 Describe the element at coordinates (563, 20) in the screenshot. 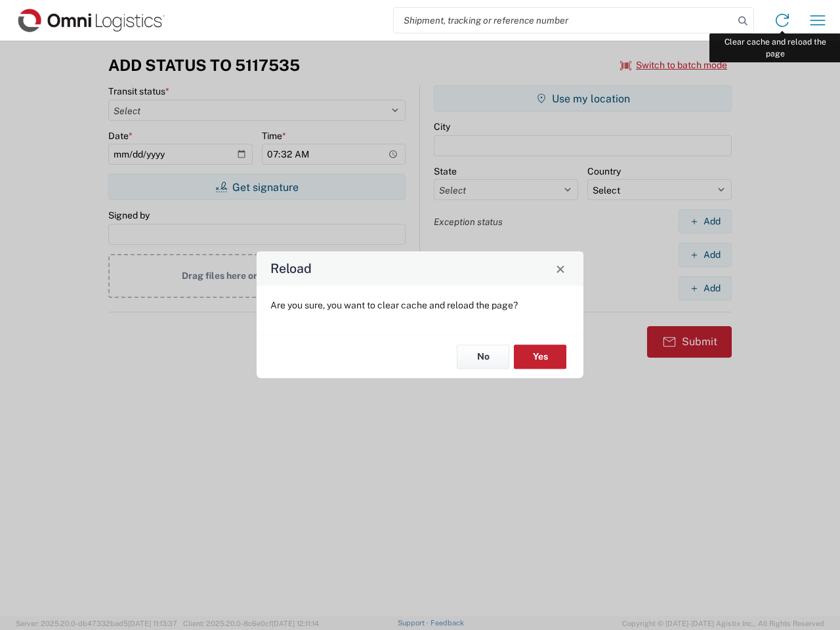

I see `input: Shipment, tracking or reference number` at that location.